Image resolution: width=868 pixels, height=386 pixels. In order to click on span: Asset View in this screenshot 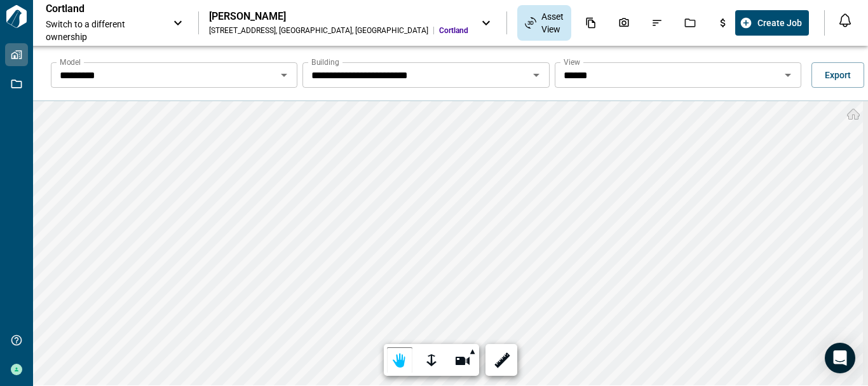, I will do `click(552, 23)`.